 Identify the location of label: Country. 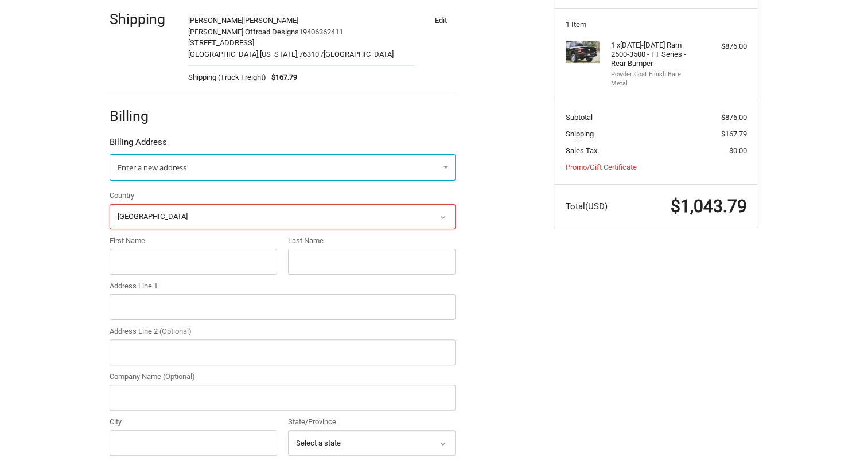
(282, 195).